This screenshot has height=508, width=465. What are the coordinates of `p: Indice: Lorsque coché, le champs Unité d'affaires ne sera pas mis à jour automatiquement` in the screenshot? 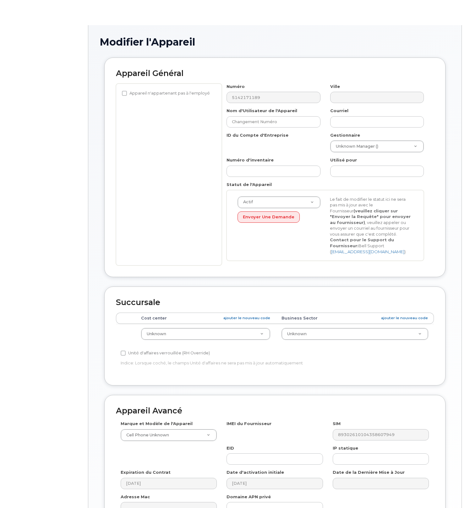 It's located at (222, 363).